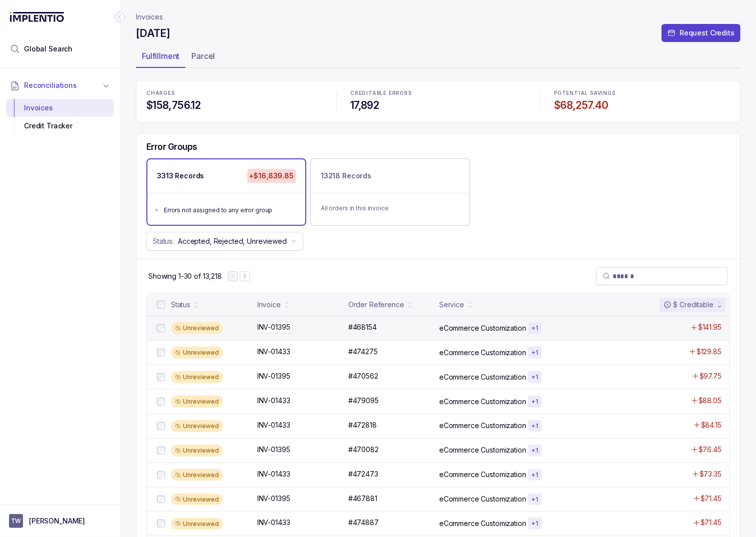 The height and width of the screenshot is (537, 756). What do you see at coordinates (709, 352) in the screenshot?
I see `p: $129.85` at bounding box center [709, 352].